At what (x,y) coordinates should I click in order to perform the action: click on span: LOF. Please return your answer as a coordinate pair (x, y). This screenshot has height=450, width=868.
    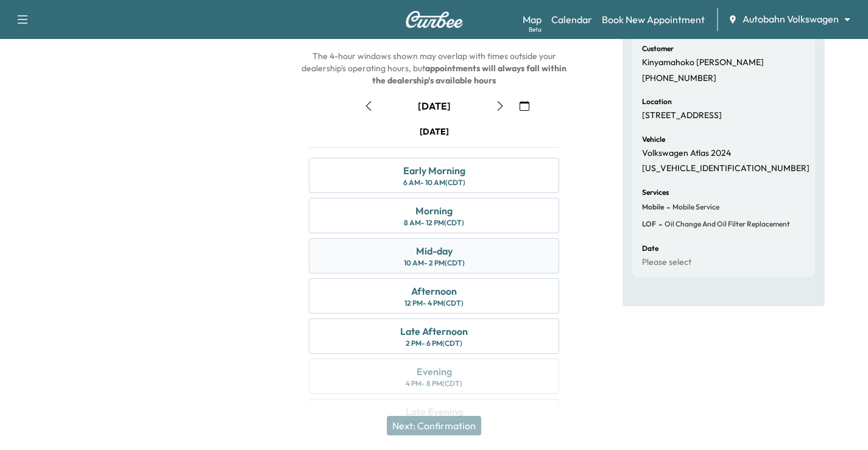
    Looking at the image, I should click on (649, 224).